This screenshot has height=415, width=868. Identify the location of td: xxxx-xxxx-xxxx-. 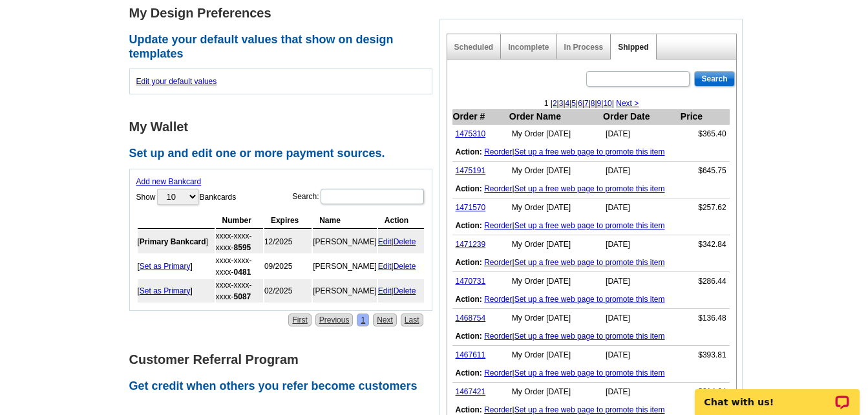
(239, 291).